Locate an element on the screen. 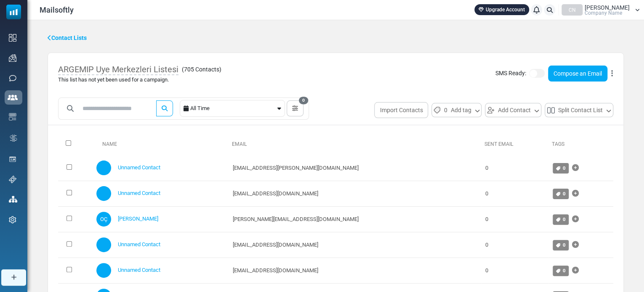  img: campaigns-icon.png is located at coordinates (12, 58).